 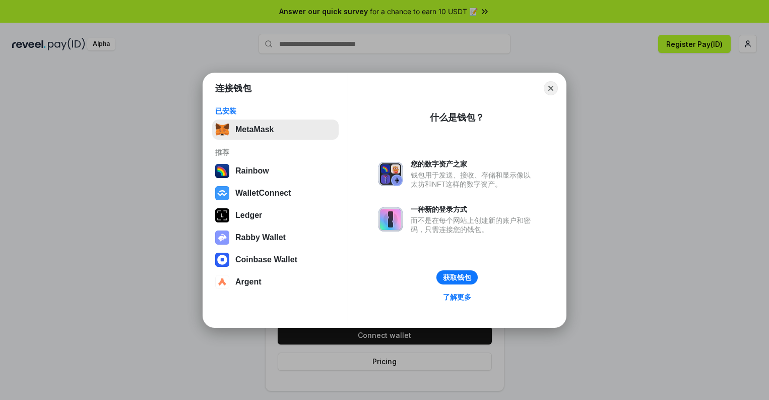 What do you see at coordinates (473, 164) in the screenshot?
I see `div: 您的数字资产之家` at bounding box center [473, 164].